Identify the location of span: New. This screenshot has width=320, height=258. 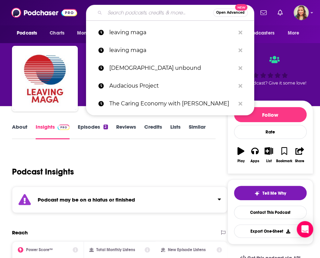
(241, 7).